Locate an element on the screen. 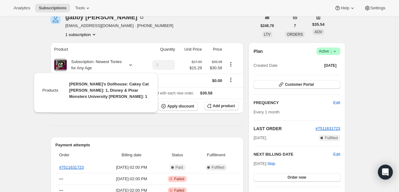  button: Subscriptions is located at coordinates (52, 8).